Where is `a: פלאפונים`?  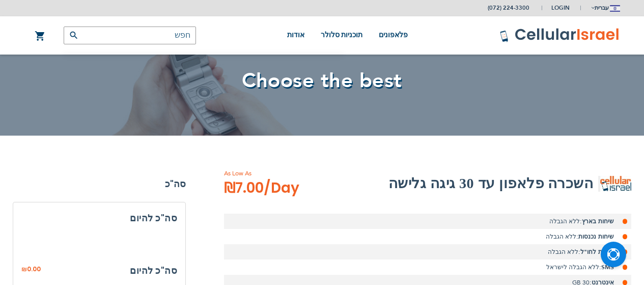 a: פלאפונים is located at coordinates (393, 35).